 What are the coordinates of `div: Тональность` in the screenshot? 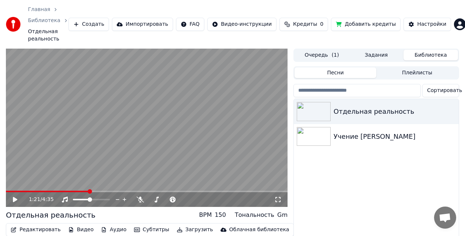 It's located at (254, 215).